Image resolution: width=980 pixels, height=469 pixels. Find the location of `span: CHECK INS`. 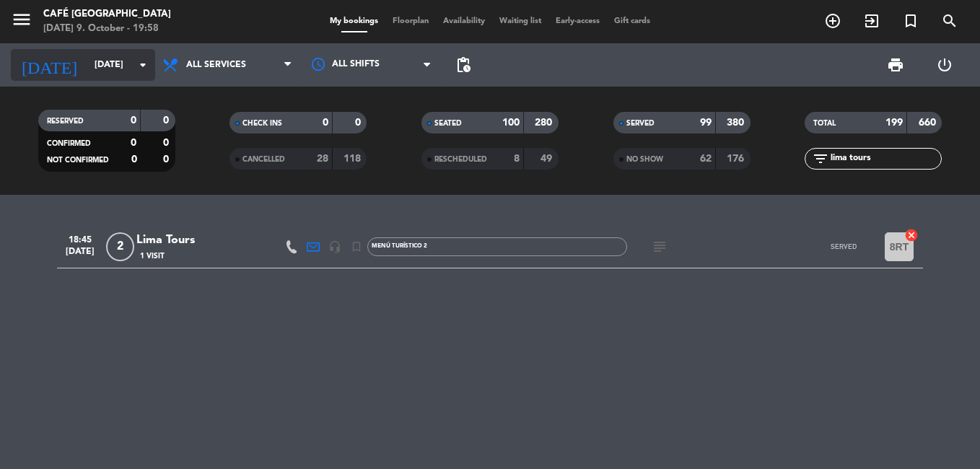

span: CHECK INS is located at coordinates (262, 124).